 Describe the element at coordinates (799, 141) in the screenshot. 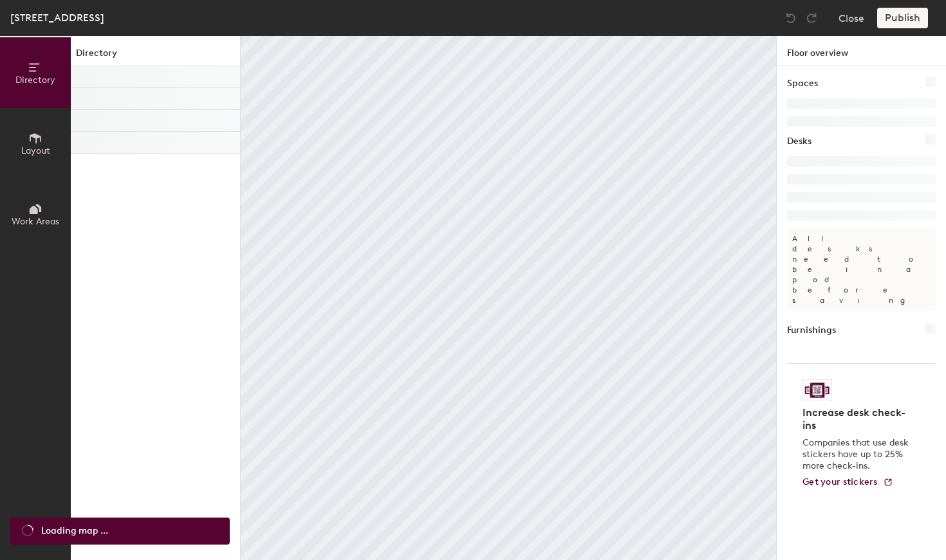

I see `h1: Desks` at that location.